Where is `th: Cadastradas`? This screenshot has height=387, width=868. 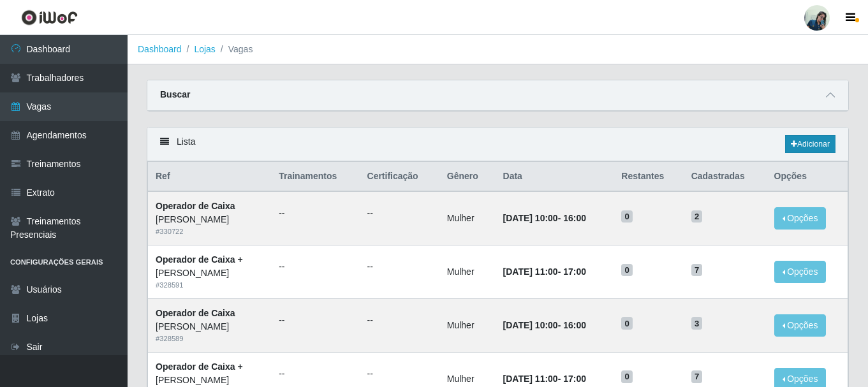 th: Cadastradas is located at coordinates (725, 177).